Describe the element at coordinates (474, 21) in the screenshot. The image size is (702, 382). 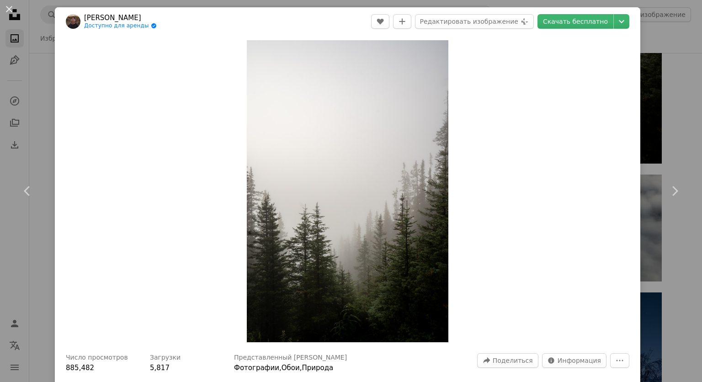
I see `button: Редактировать изображение` at that location.